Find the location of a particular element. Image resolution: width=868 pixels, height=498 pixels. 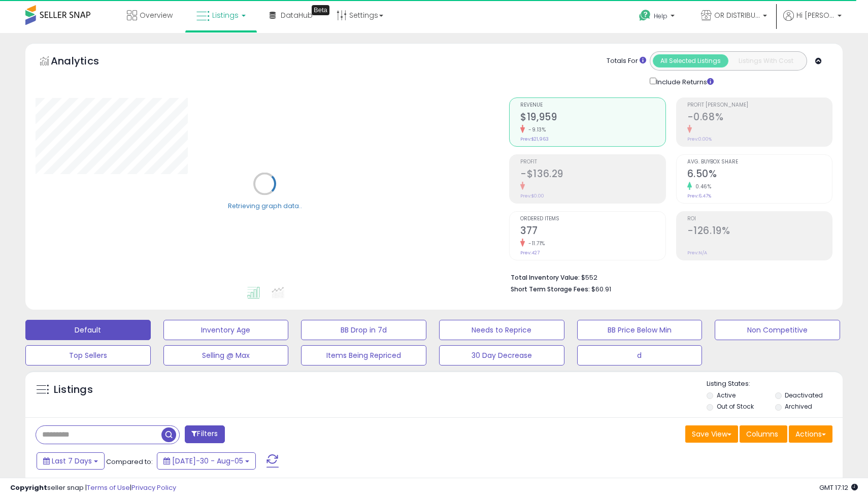

p: Listing States: is located at coordinates (774, 384).